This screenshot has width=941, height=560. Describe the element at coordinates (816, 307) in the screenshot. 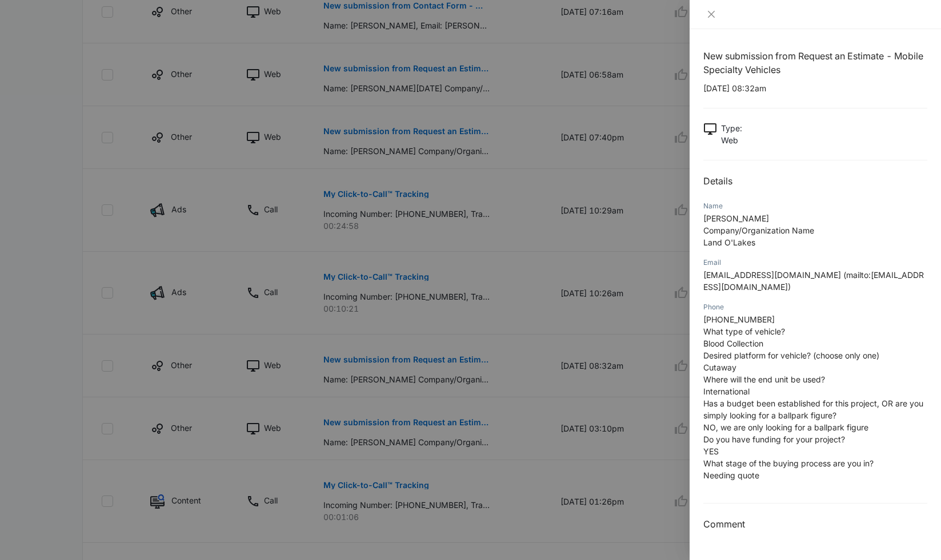

I see `div: Phone` at that location.